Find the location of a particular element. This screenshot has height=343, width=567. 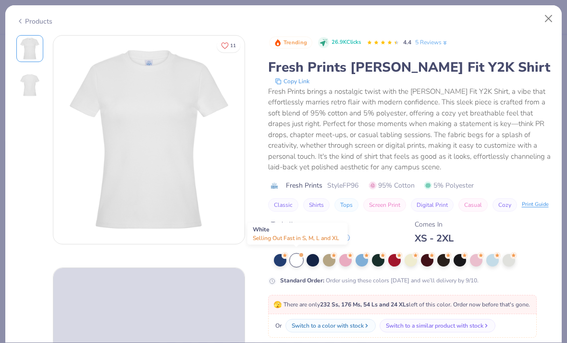

div: Print Guide is located at coordinates (536, 204).